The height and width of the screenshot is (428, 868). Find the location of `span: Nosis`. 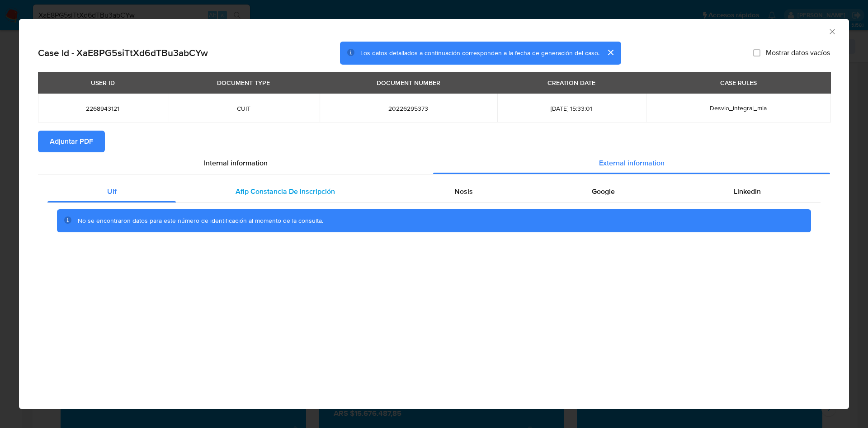

span: Nosis is located at coordinates (463, 191).